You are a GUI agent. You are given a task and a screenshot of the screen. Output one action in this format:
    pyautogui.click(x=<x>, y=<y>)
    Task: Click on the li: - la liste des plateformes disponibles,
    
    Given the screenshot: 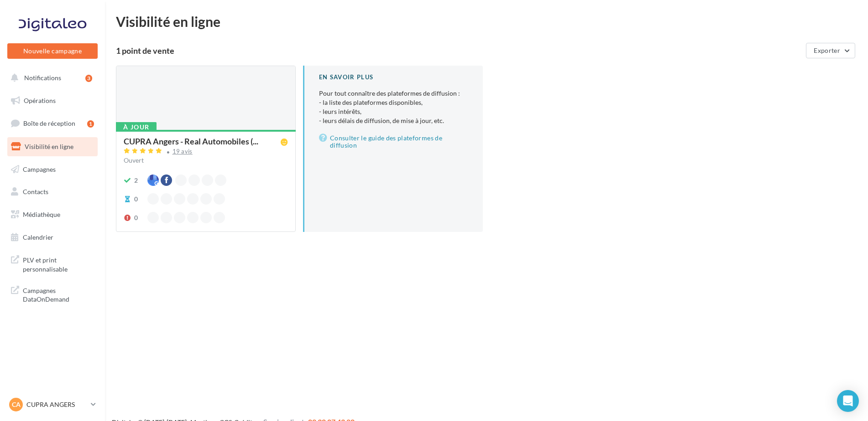 What is the action you would take?
    pyautogui.click(x=393, y=103)
    